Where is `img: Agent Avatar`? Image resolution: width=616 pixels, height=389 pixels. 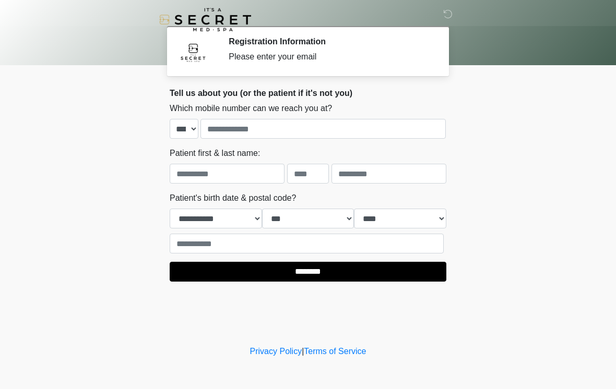
img: Agent Avatar is located at coordinates (193, 52).